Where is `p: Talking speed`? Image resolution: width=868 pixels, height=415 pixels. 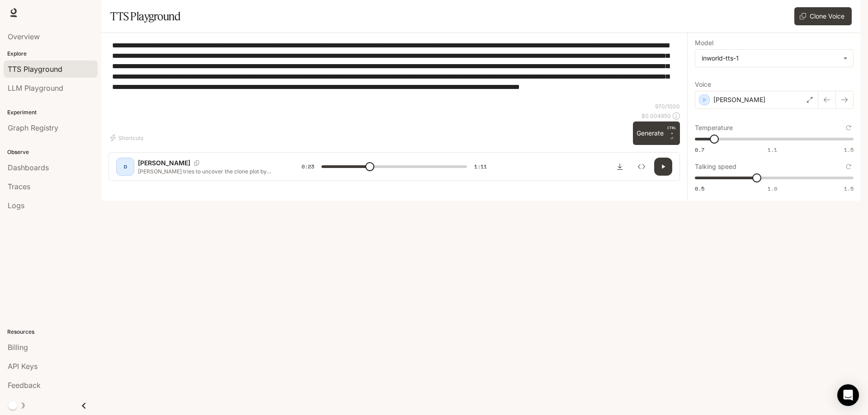 p: Talking speed is located at coordinates (715, 167).